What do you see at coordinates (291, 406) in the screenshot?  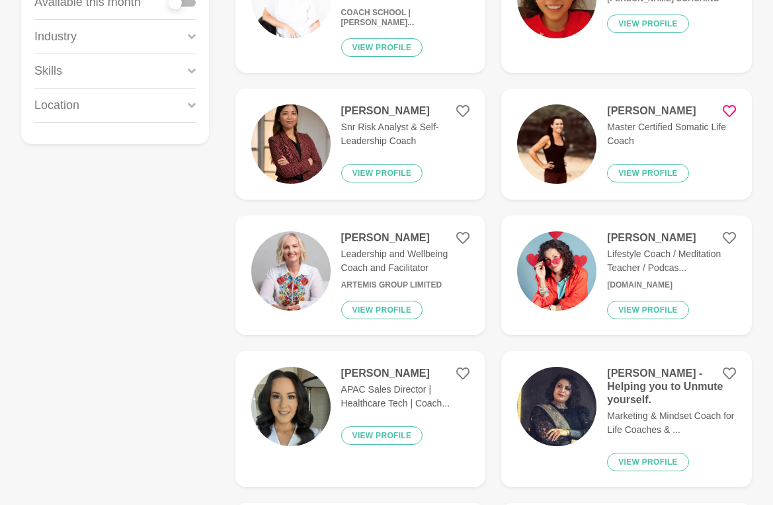 I see `img: 4124ccd70d25713a44a68cbbd747b6ef97030f0e-2880x2997.jpg` at bounding box center [291, 406].